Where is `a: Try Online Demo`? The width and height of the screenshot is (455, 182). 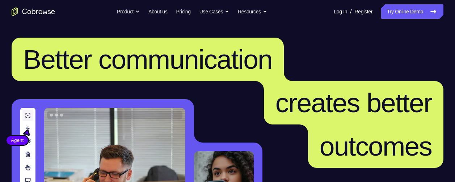
a: Try Online Demo is located at coordinates (412, 12).